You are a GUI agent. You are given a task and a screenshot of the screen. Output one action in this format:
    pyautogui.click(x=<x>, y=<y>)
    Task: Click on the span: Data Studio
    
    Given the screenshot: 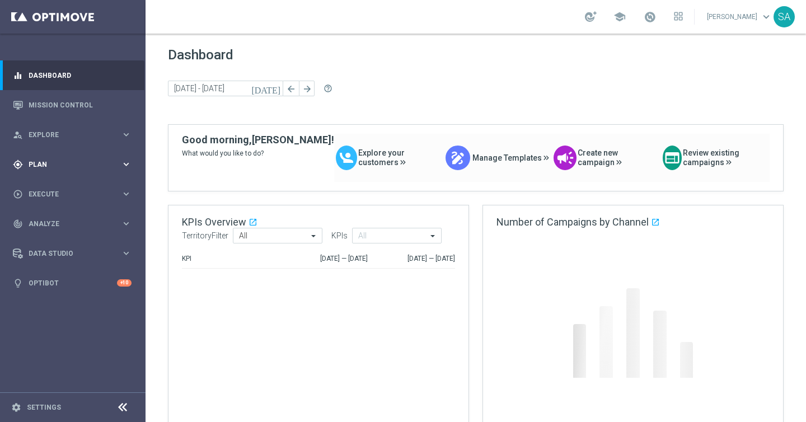 What is the action you would take?
    pyautogui.click(x=74, y=254)
    